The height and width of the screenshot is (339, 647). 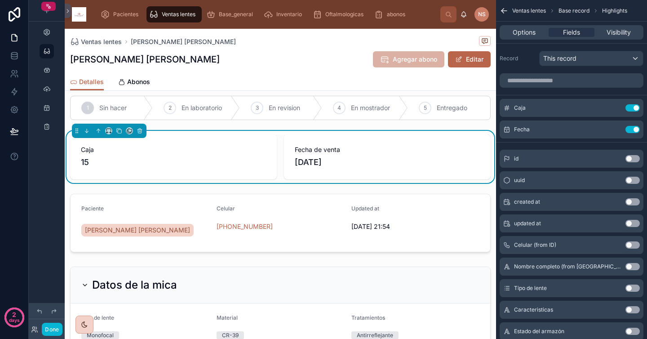 I want to click on span: This record, so click(x=560, y=58).